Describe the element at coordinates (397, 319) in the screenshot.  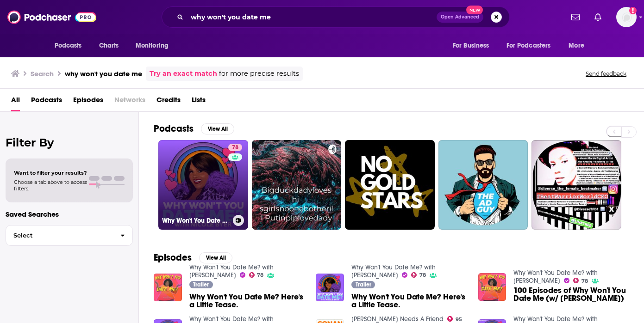
I see `a: Conan O’Brien Needs A Friend` at that location.